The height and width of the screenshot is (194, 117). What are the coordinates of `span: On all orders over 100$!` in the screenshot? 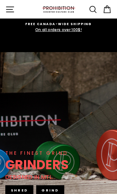 It's located at (59, 29).